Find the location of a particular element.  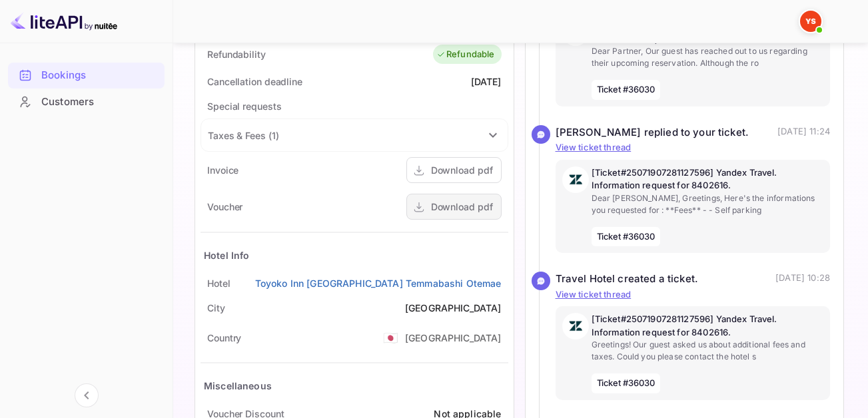

div: Voucher is located at coordinates (224, 206).